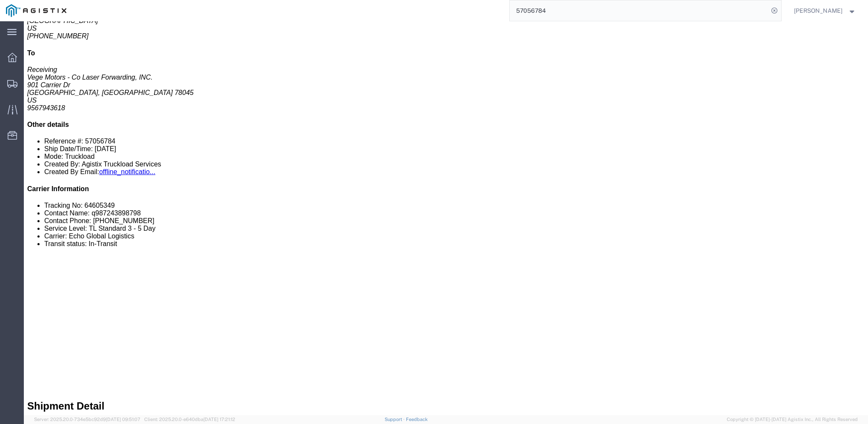 Image resolution: width=868 pixels, height=424 pixels. I want to click on span: Nathan Seeley, so click(818, 11).